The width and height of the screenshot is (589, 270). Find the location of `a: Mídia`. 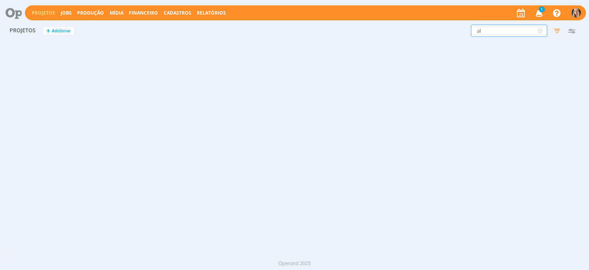

a: Mídia is located at coordinates (117, 13).